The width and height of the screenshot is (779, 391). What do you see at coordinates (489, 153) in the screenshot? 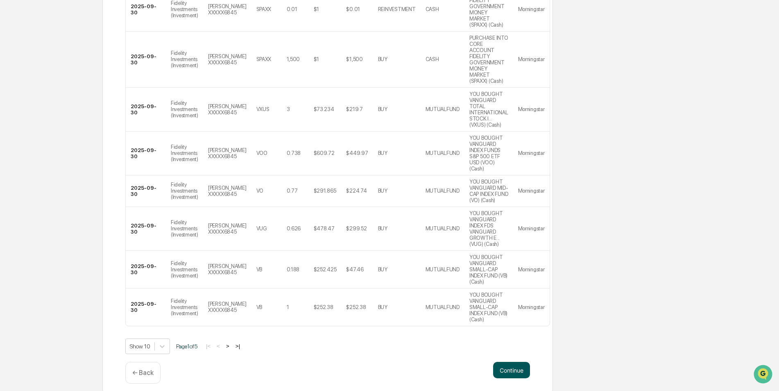
I see `div: YOU BOUGHT VANGUARD INDEX FUNDS S&P 500 ETF USD (VOO) (Cash)` at bounding box center [489, 153].